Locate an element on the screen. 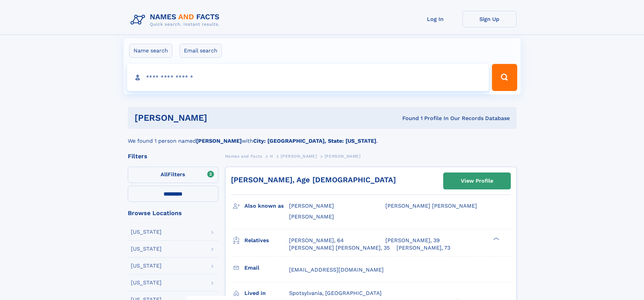 This screenshot has height=300, width=644. h3: Email is located at coordinates (267, 268).